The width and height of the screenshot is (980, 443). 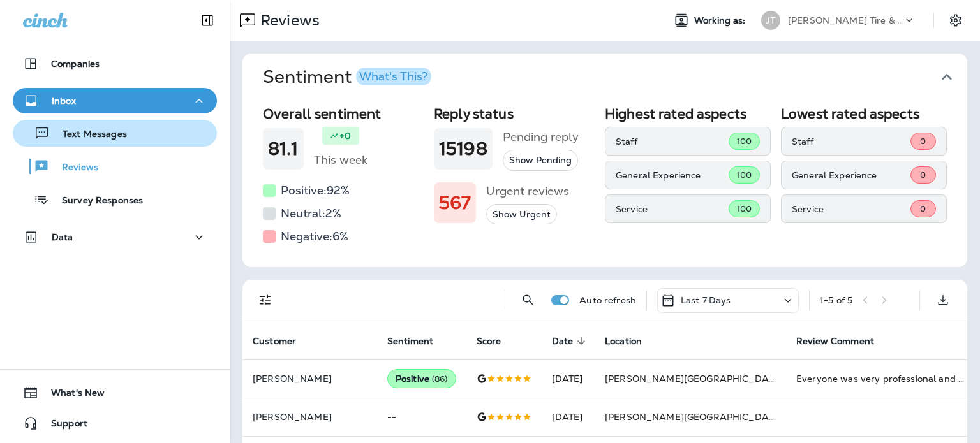 What do you see at coordinates (207, 20) in the screenshot?
I see `button: Collapse Sidebar` at bounding box center [207, 20].